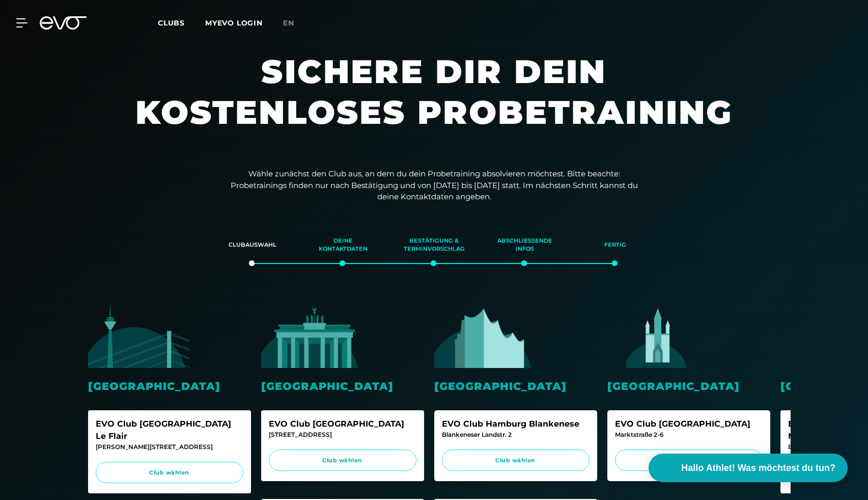  What do you see at coordinates (295, 23) in the screenshot?
I see `a: en` at bounding box center [295, 23].